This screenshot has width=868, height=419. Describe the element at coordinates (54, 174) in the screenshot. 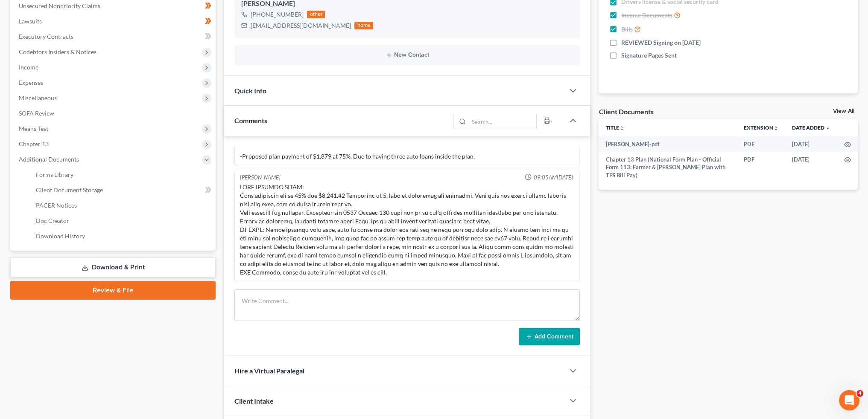

I see `span: Forms Library` at that location.